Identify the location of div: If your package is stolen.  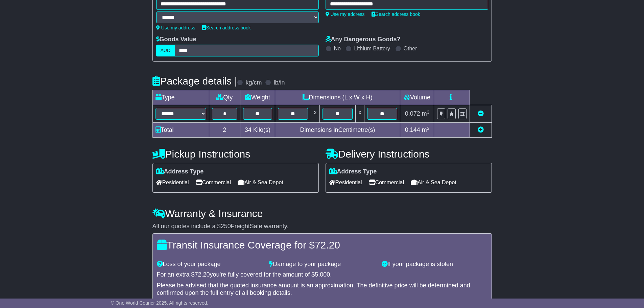
(435, 264).